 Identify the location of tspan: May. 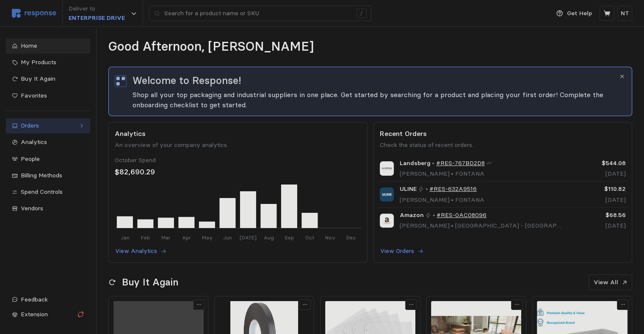
(207, 237).